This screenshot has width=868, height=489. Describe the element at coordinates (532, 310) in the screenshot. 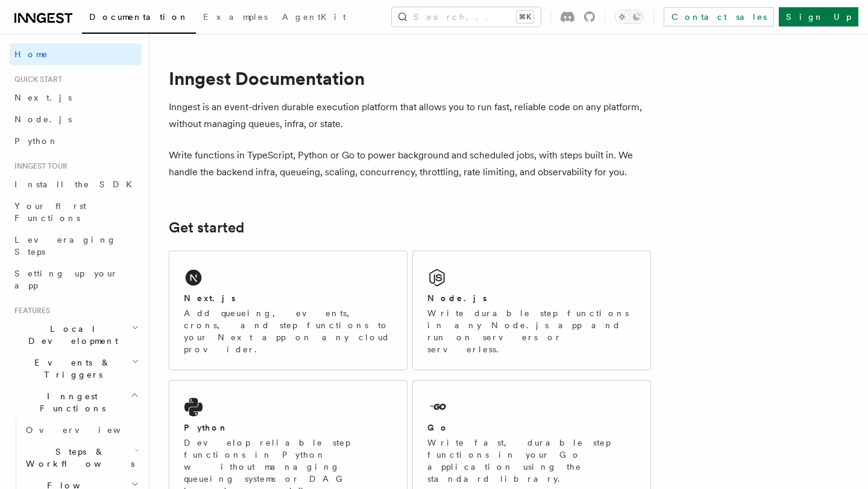

I see `a: Node.jsWrite durable step functions in any Node.js app and run on servers or serverless.` at that location.